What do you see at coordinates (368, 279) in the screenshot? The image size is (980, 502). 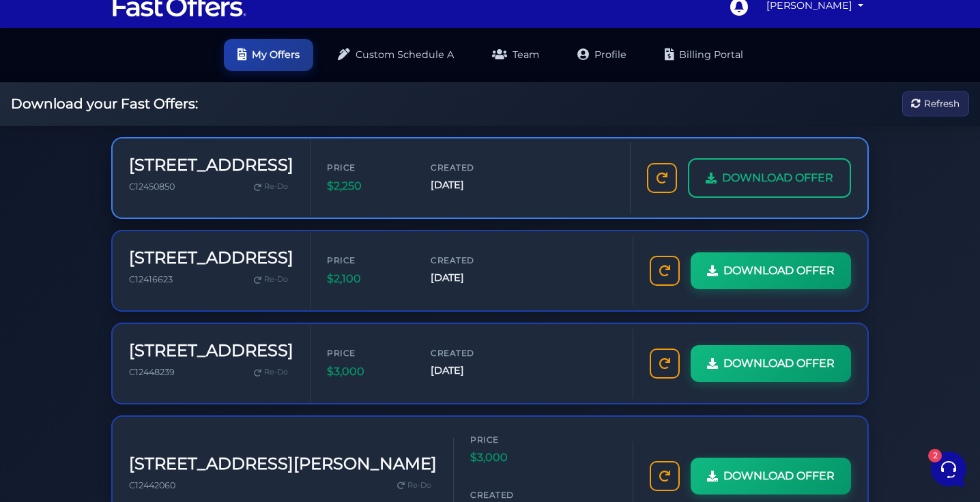 I see `span: $2,100` at bounding box center [368, 279].